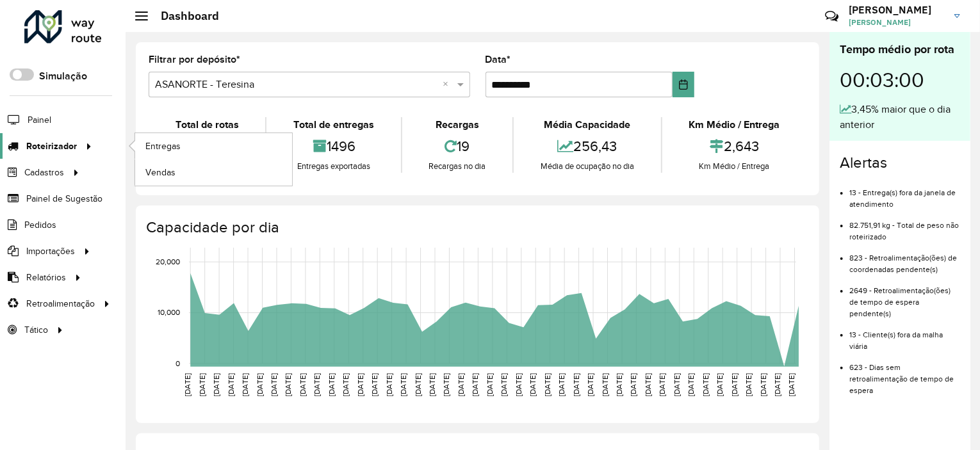 The image size is (980, 450). What do you see at coordinates (587, 125) in the screenshot?
I see `div: Média Capacidade` at bounding box center [587, 125].